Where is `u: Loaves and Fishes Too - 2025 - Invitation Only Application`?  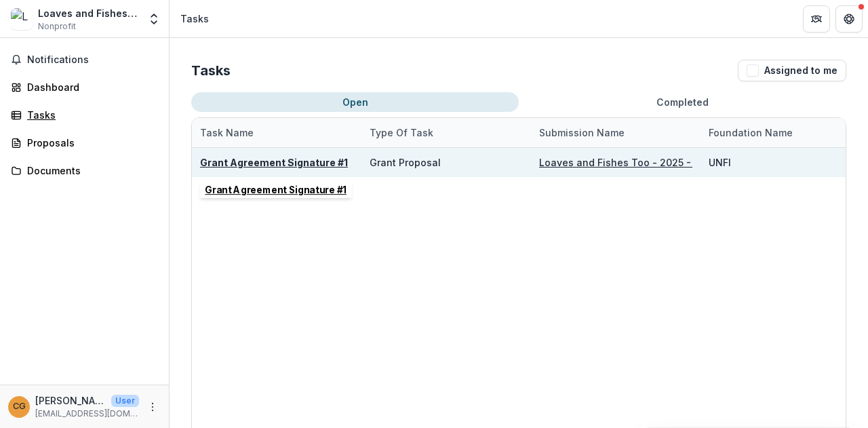
u: Loaves and Fishes Too - 2025 - Invitation Only Application is located at coordinates (679, 162).